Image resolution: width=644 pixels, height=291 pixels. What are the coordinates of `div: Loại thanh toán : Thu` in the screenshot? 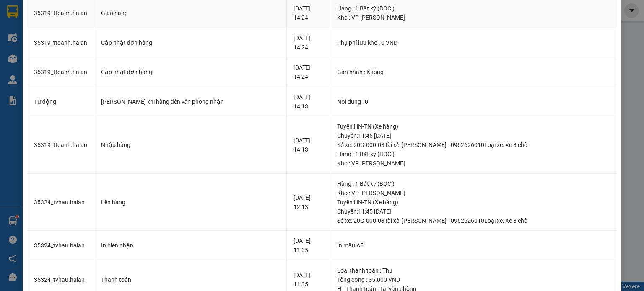 It's located at (473, 271).